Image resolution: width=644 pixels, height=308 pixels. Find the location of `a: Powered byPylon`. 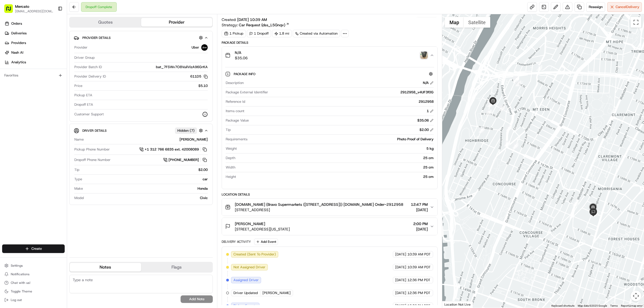

a: Powered byPylon is located at coordinates (51, 151).